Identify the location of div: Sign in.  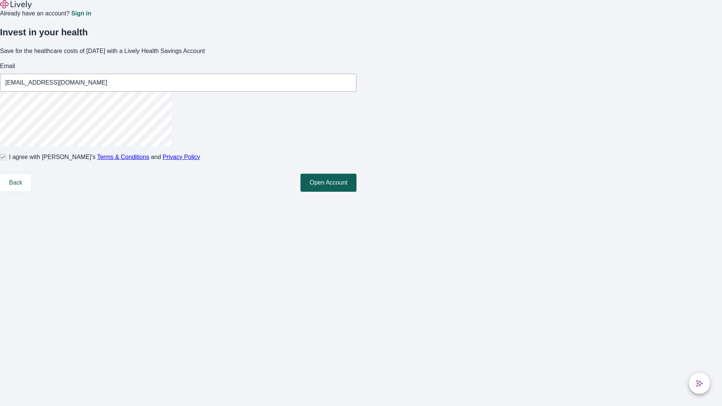
(81, 14).